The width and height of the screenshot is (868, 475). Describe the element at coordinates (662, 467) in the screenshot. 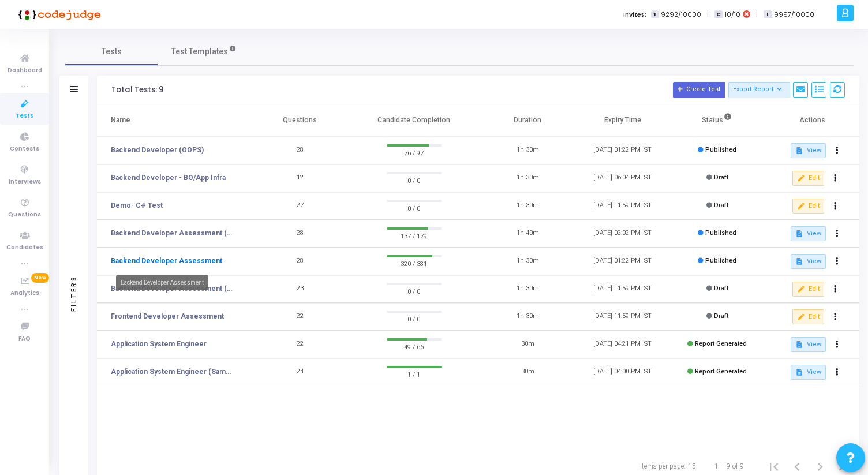

I see `div: Items per page:` at that location.